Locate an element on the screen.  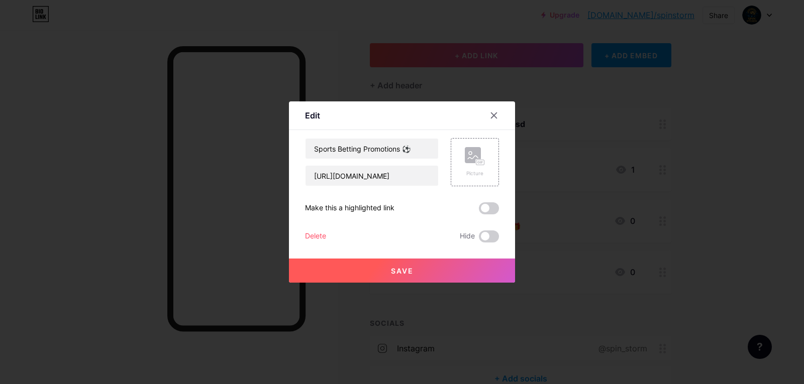
span: Hide is located at coordinates (467, 237).